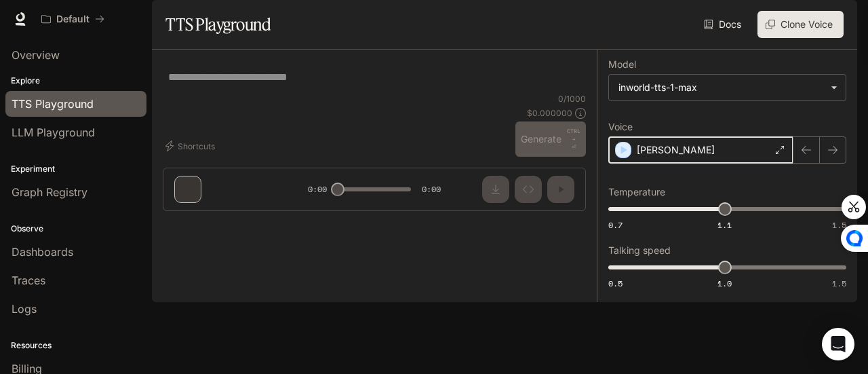 The height and width of the screenshot is (374, 868). What do you see at coordinates (73, 19) in the screenshot?
I see `button: All workspaces` at bounding box center [73, 19].